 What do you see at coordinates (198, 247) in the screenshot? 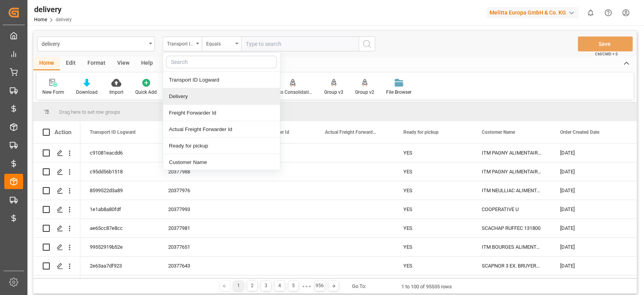
I see `div: 20377651` at bounding box center [198, 247].